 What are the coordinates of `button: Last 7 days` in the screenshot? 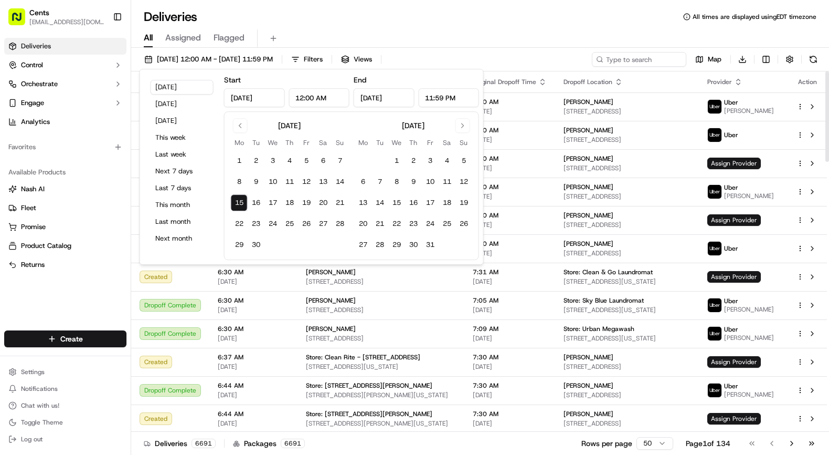 It's located at (182, 188).